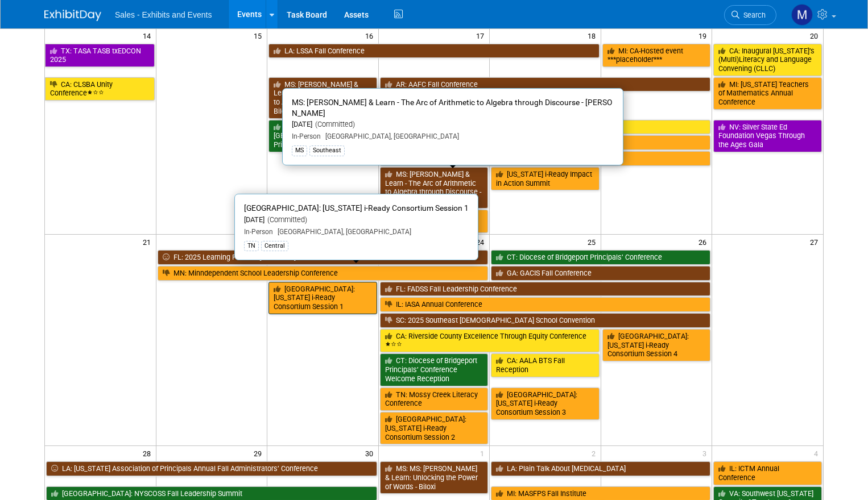  I want to click on a: NV: Silver State Ed Foundation Vegas Through the Ages Gala, so click(767, 136).